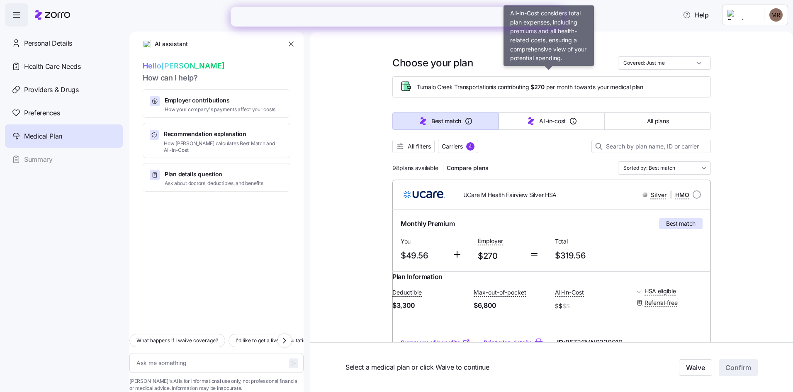 The image size is (793, 392). I want to click on img: 337cff621c6f0f36a75b3fd6842ef07a, so click(776, 15).